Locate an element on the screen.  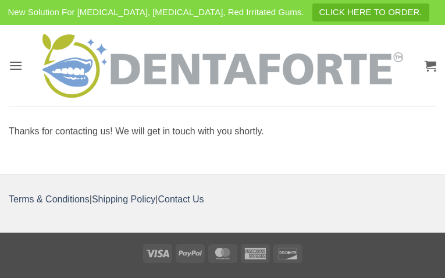
div: Payment icons is located at coordinates (223, 252).